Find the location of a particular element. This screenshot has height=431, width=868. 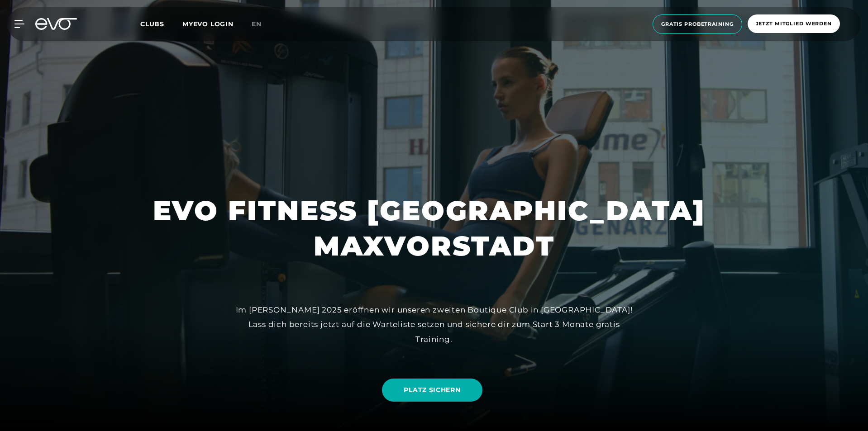

span: en is located at coordinates (256, 24).